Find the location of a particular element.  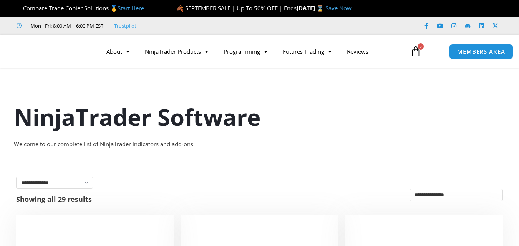

a: NinjaTrader Products is located at coordinates (176, 51).